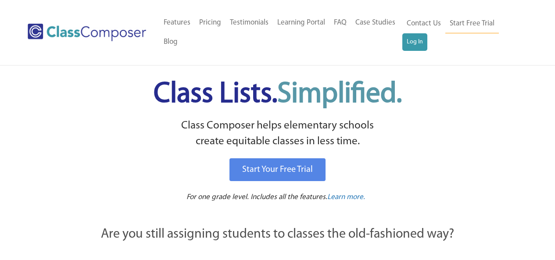 The width and height of the screenshot is (555, 260). I want to click on a: Testimonials, so click(249, 23).